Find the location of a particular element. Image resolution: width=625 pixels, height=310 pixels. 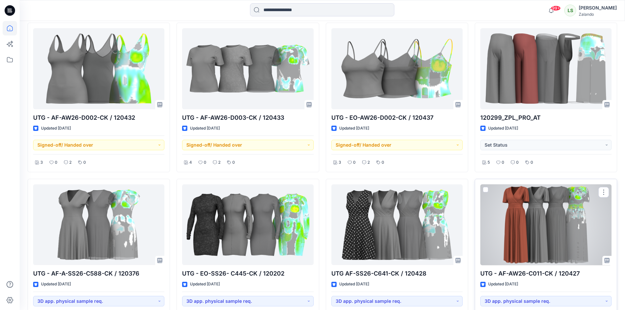

a: UTG - AF-AW26-D003-CK / 120433 is located at coordinates (248, 69).